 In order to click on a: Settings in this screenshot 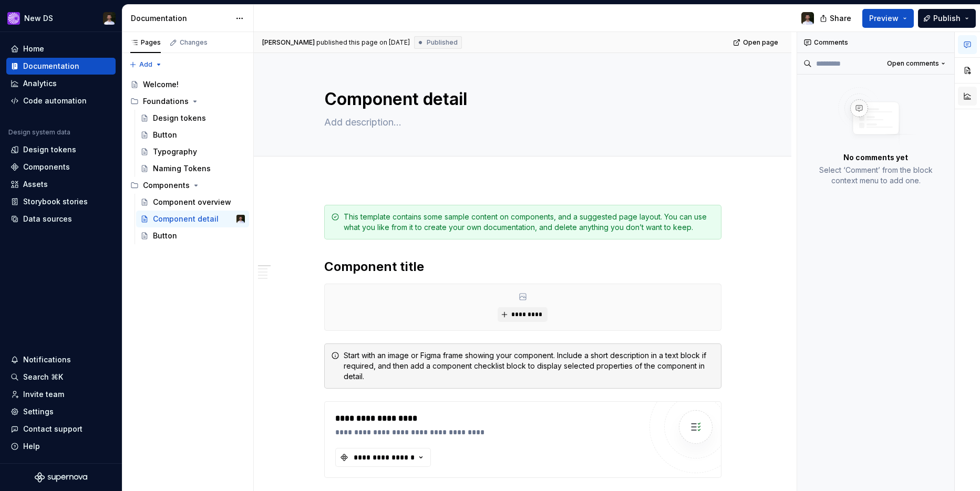, I will do `click(61, 412)`.